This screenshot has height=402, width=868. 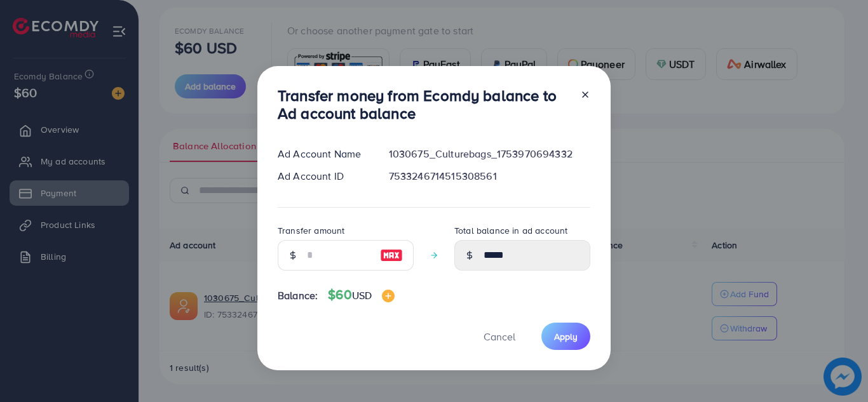 What do you see at coordinates (362, 296) in the screenshot?
I see `span: USD` at bounding box center [362, 296].